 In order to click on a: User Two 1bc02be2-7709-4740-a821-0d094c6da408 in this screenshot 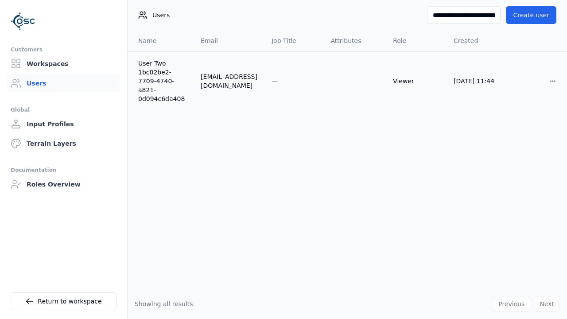, I will do `click(162, 81)`.